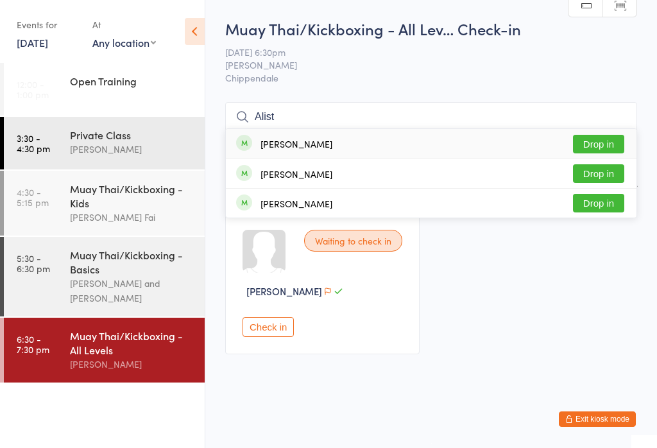  Describe the element at coordinates (431, 28) in the screenshot. I see `h2: Muay Thai/Kickboxing - All Lev… Check-in` at that location.